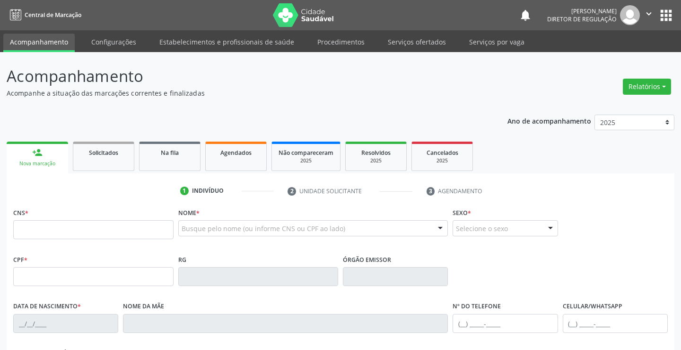  Describe the element at coordinates (497, 42) in the screenshot. I see `a: Serviços por vaga` at that location.